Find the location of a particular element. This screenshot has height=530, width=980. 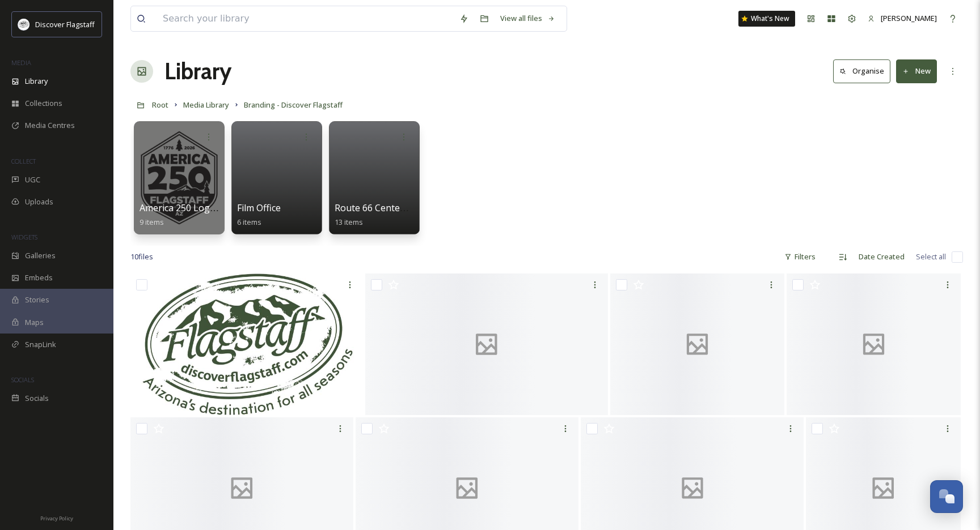

span: Galleries is located at coordinates (40, 255).